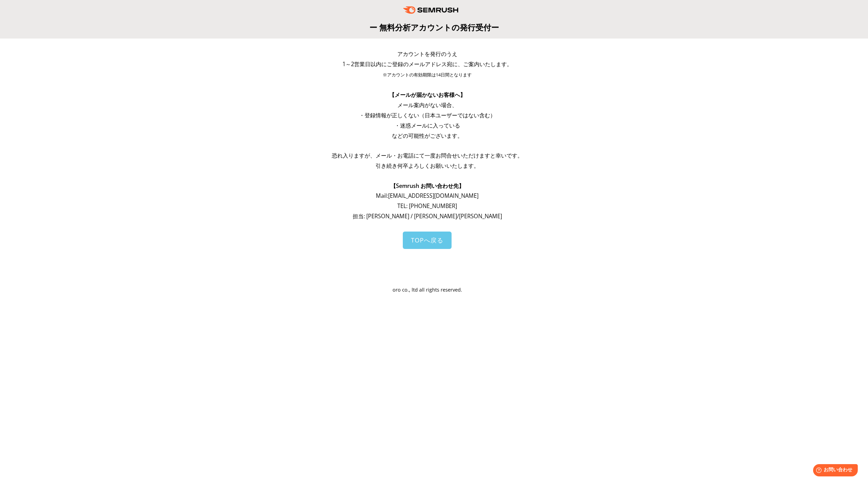 The height and width of the screenshot is (488, 868). What do you see at coordinates (427, 75) in the screenshot?
I see `span: ※アカウントの有効期限は14日間となります` at bounding box center [427, 75].